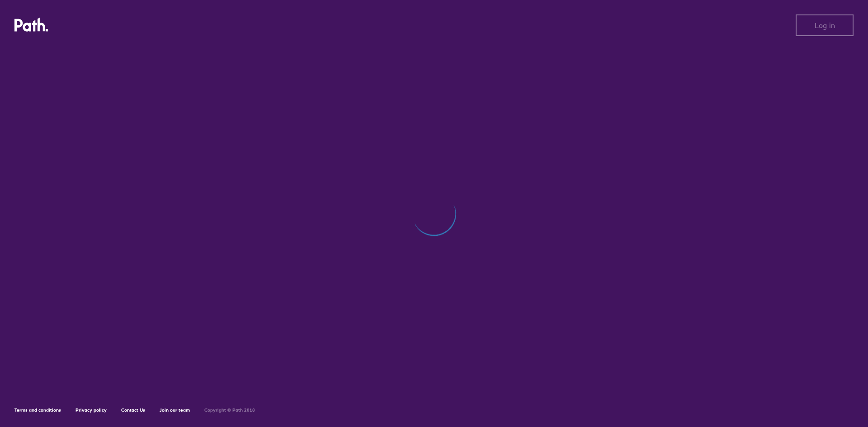 This screenshot has height=427, width=868. Describe the element at coordinates (230, 410) in the screenshot. I see `h6: Copyright © Path 2018` at that location.